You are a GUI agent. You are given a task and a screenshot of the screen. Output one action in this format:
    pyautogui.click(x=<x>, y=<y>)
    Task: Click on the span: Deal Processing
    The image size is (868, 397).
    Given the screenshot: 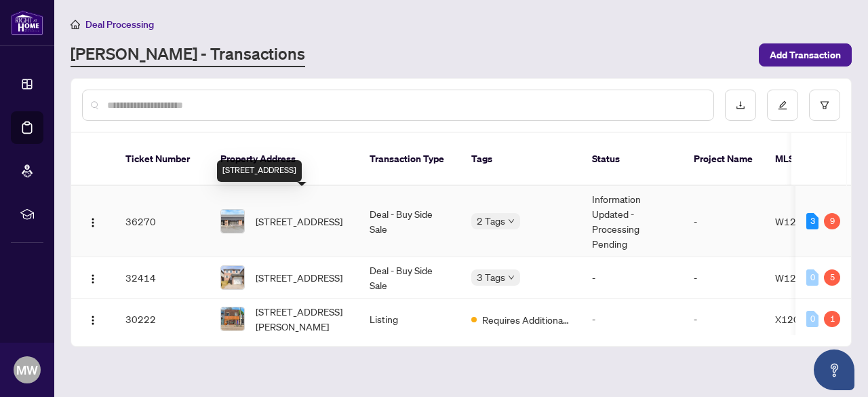 What is the action you would take?
    pyautogui.click(x=119, y=24)
    